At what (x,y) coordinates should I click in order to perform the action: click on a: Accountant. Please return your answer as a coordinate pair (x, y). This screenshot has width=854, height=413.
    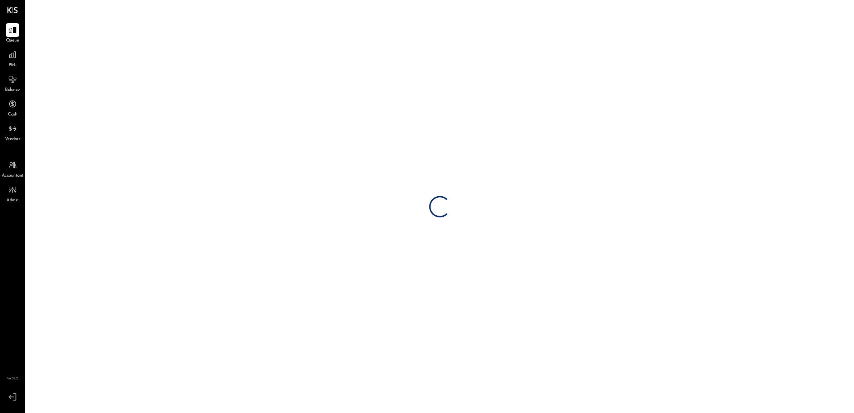
    Looking at the image, I should click on (13, 169).